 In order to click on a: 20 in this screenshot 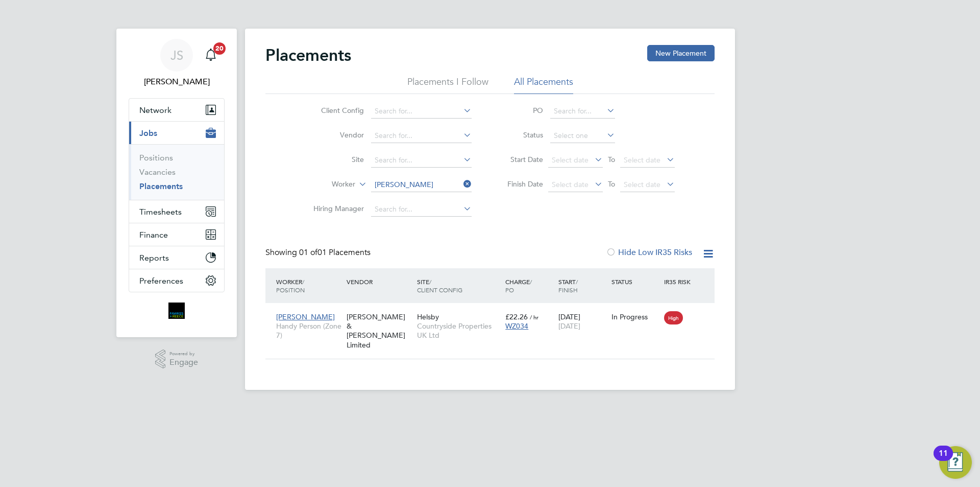, I will do `click(210, 55)`.